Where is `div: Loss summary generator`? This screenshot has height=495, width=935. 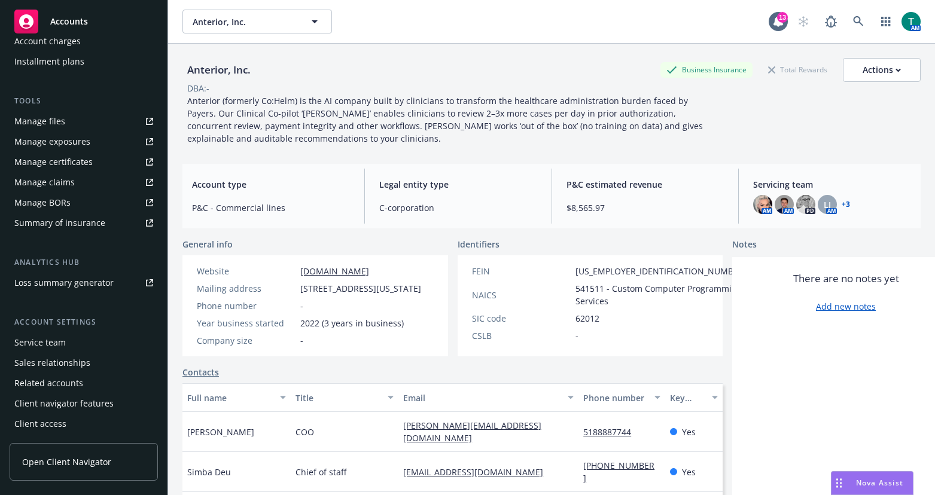 div: Loss summary generator is located at coordinates (64, 283).